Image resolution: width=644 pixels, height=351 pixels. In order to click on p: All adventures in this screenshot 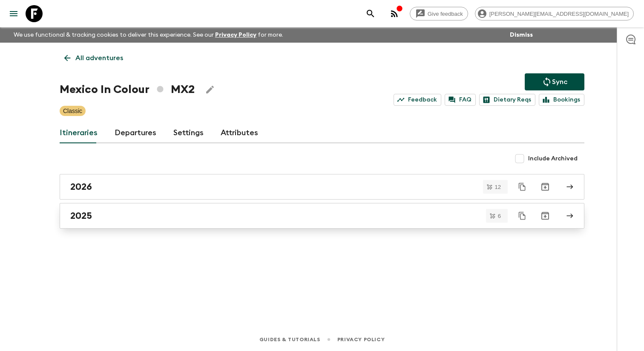, I will do `click(99, 58)`.